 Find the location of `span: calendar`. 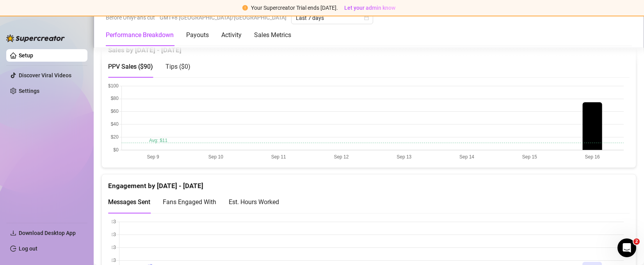

span: calendar is located at coordinates (367, 18).